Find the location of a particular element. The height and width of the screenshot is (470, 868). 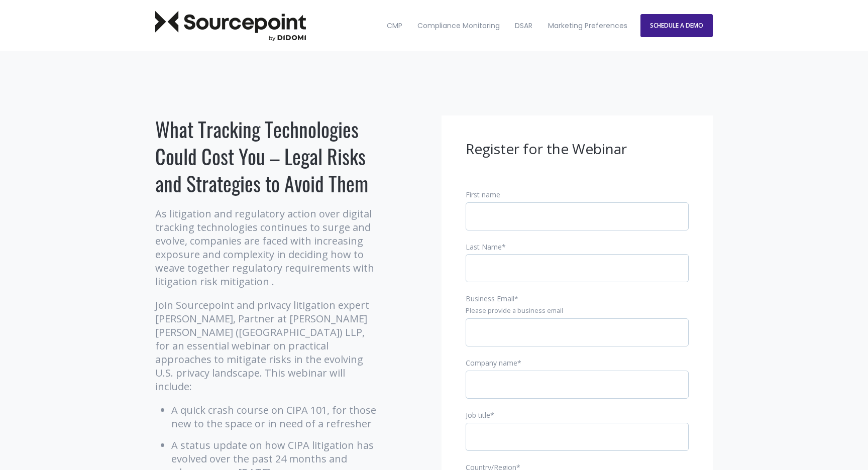

span: Business Email is located at coordinates (490, 299).